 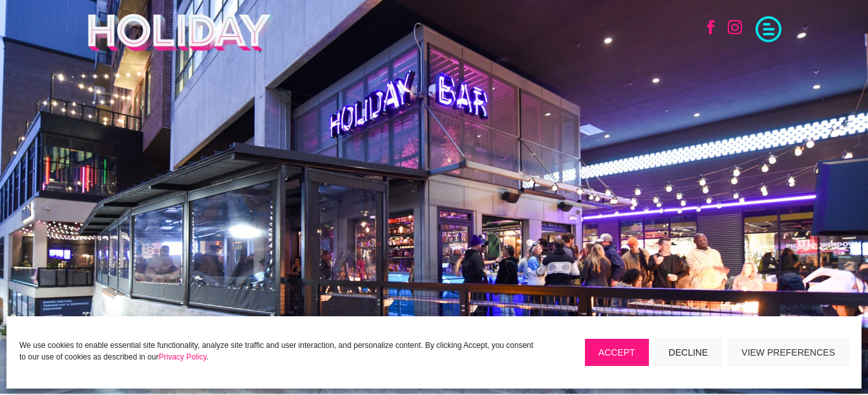 What do you see at coordinates (182, 357) in the screenshot?
I see `a: Privacy Policy` at bounding box center [182, 357].